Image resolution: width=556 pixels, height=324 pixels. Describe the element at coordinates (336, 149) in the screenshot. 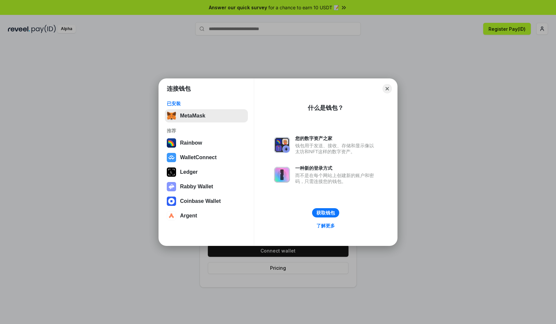

I see `div: 钱包用于发送、接收、存储和显示像以太坊和NFT这样的数字资产。` at that location.